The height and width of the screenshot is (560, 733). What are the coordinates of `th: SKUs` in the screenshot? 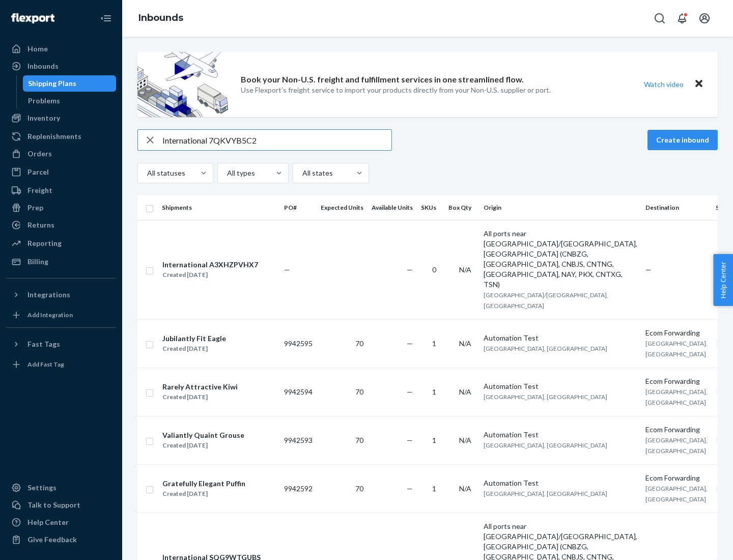 It's located at (430, 208).